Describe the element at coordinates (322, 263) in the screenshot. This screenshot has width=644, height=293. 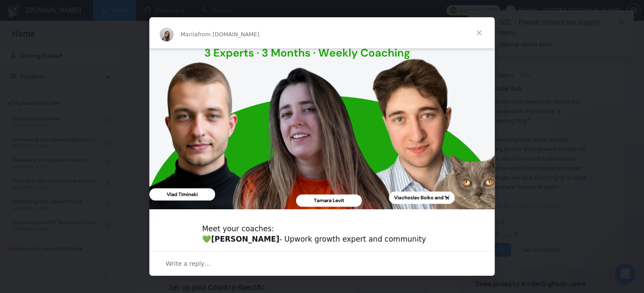
I see `div: Open conversation and reply` at that location.